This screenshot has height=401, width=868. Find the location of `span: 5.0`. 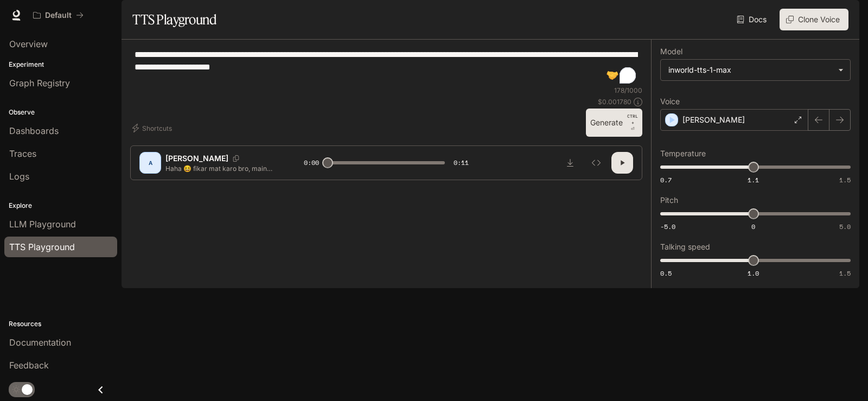

span: 5.0 is located at coordinates (845, 226).